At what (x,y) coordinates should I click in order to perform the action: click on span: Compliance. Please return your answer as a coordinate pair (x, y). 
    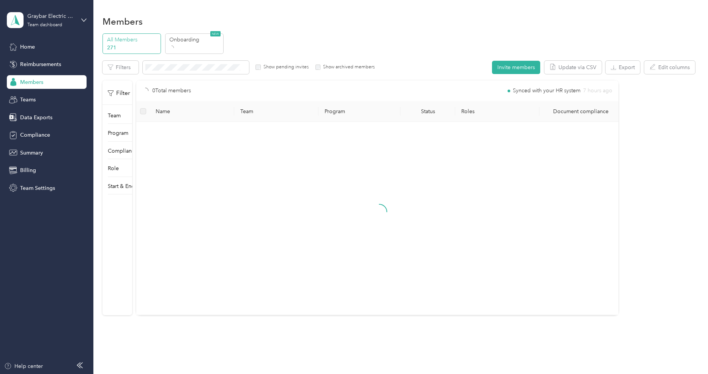
    Looking at the image, I should click on (35, 135).